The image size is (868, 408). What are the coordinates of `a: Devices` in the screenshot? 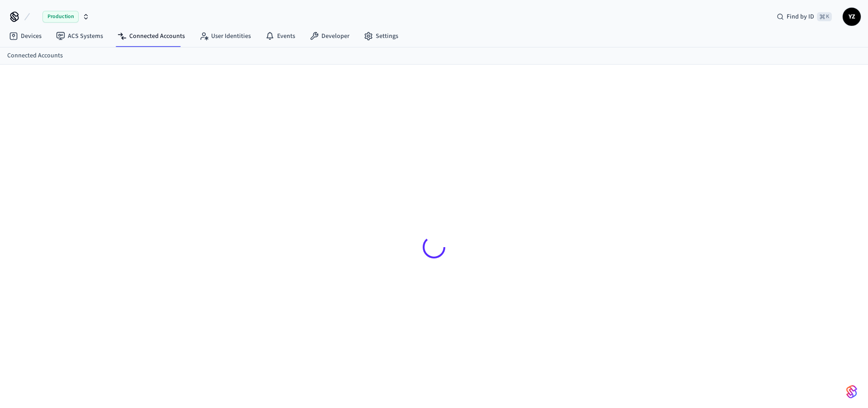 It's located at (26, 36).